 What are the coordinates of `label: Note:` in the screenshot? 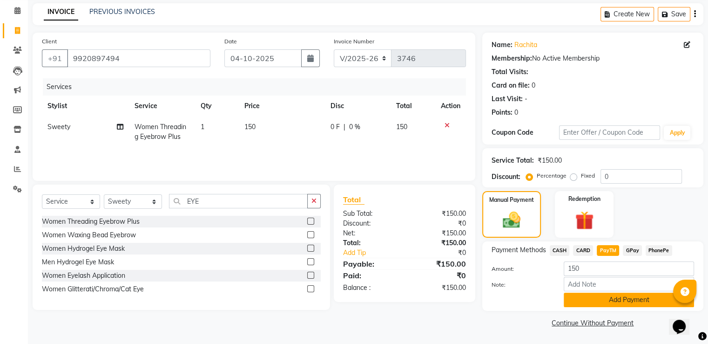 It's located at (521, 284).